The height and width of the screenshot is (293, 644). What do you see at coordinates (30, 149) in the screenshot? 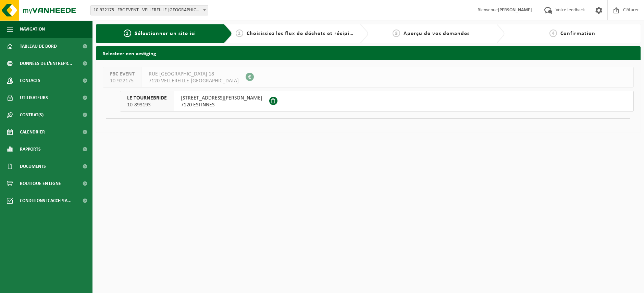
I see `span: Rapports` at bounding box center [30, 149].